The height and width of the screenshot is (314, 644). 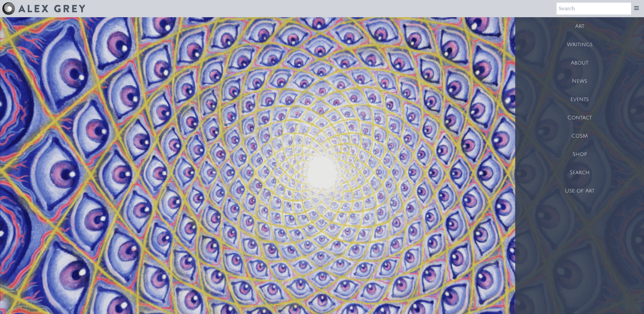 What do you see at coordinates (579, 99) in the screenshot?
I see `div: Events` at bounding box center [579, 99].